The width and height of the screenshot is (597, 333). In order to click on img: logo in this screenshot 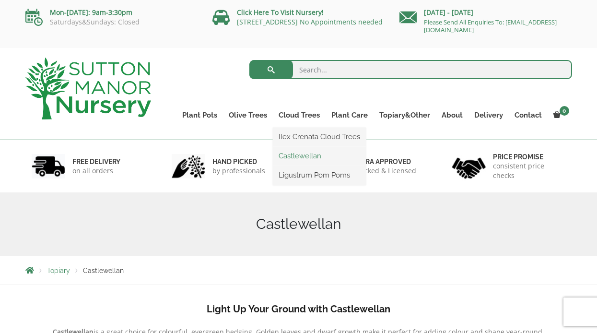, I will do `click(88, 88)`.